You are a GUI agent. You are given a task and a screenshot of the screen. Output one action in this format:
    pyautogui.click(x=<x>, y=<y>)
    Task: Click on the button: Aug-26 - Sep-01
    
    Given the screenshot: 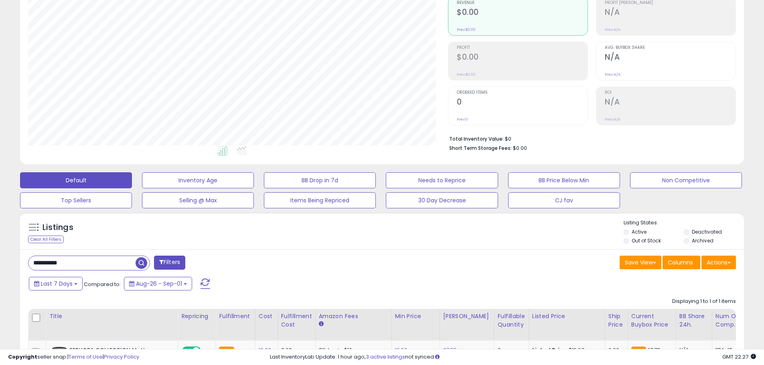 What is the action you would take?
    pyautogui.click(x=158, y=284)
    